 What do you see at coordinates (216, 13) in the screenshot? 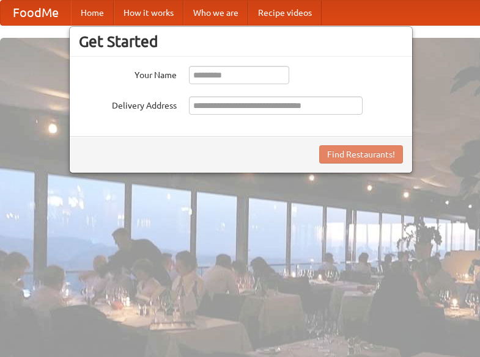
I see `a: Who we are` at bounding box center [216, 13].